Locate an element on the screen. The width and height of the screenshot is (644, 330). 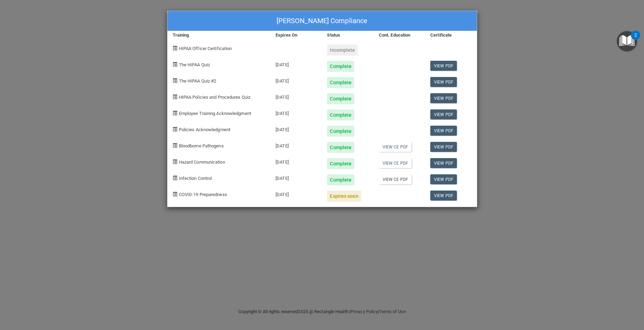
div: Expires soon is located at coordinates (344, 196).